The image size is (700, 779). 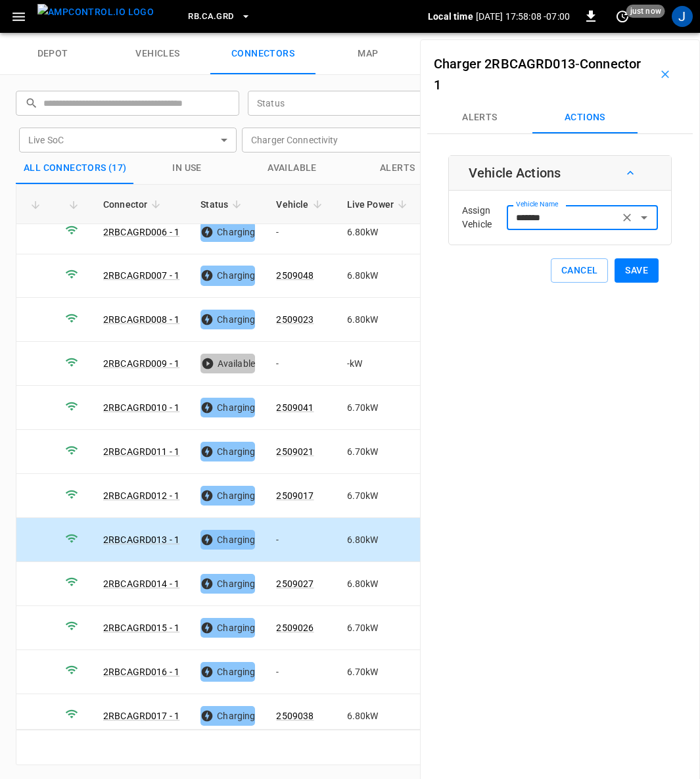 What do you see at coordinates (295, 584) in the screenshot?
I see `a: 2509027` at bounding box center [295, 584].